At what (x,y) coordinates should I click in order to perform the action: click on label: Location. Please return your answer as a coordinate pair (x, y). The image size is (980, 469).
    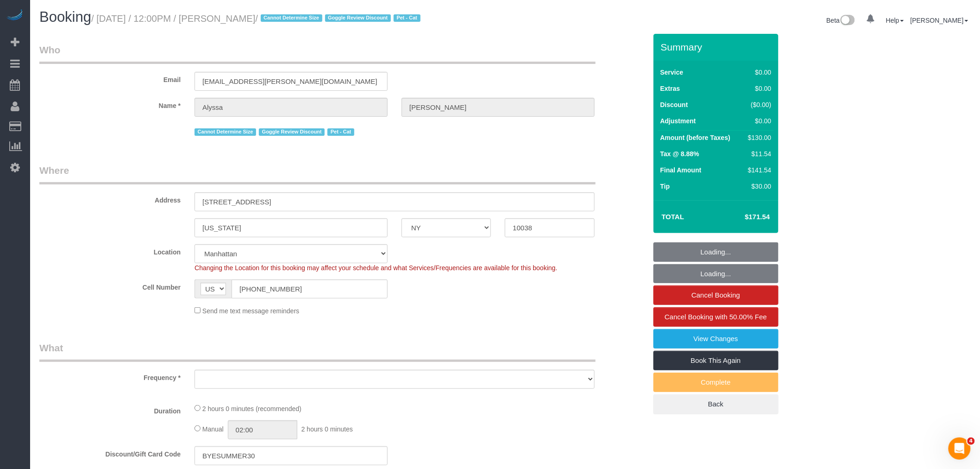
    Looking at the image, I should click on (110, 250).